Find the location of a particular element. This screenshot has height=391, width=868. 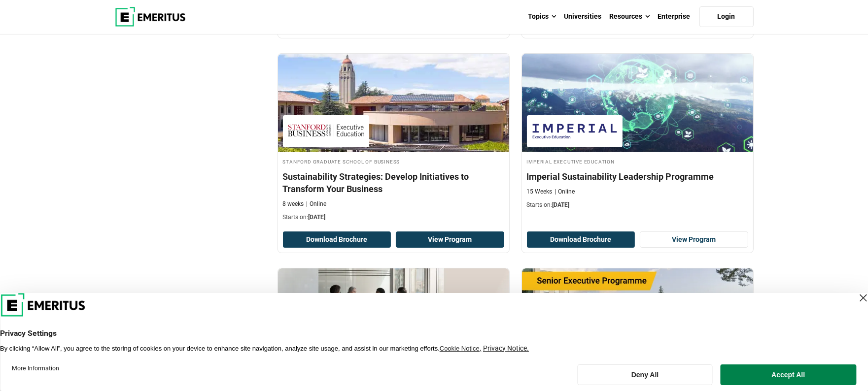

p: 8 weeks is located at coordinates (293, 204).